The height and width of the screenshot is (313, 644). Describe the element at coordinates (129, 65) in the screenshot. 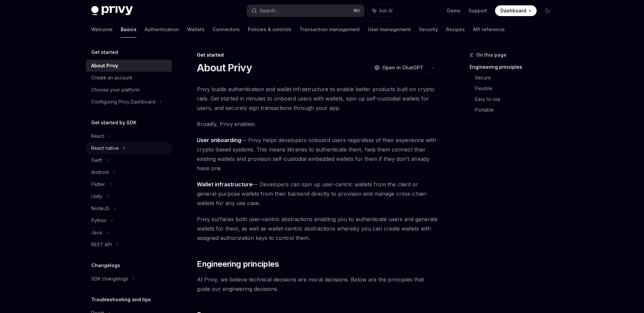

I see `a: About Privy` at that location.